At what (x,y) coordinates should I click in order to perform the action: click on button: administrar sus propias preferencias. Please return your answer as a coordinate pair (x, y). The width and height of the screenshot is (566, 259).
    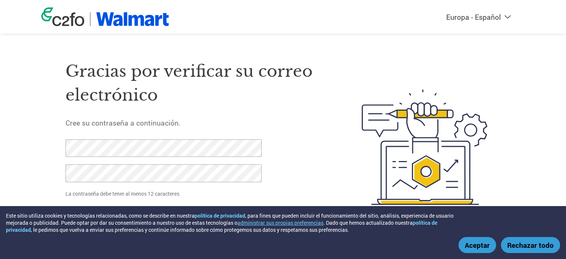
    Looking at the image, I should click on (280, 222).